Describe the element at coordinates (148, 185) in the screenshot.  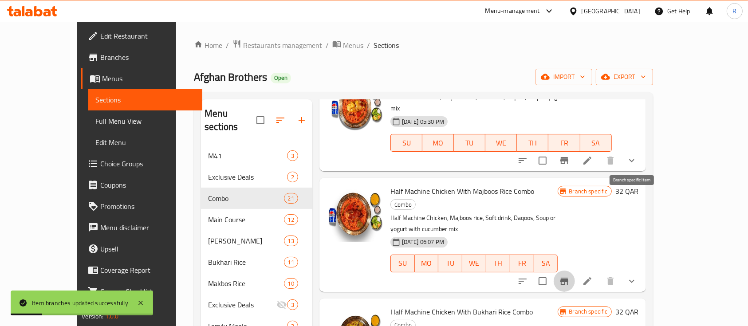
I see `span: Coupons` at that location.